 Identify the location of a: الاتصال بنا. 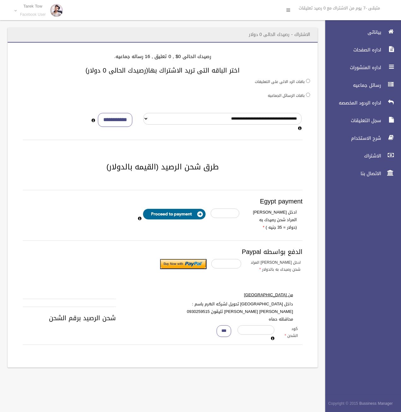
(360, 174).